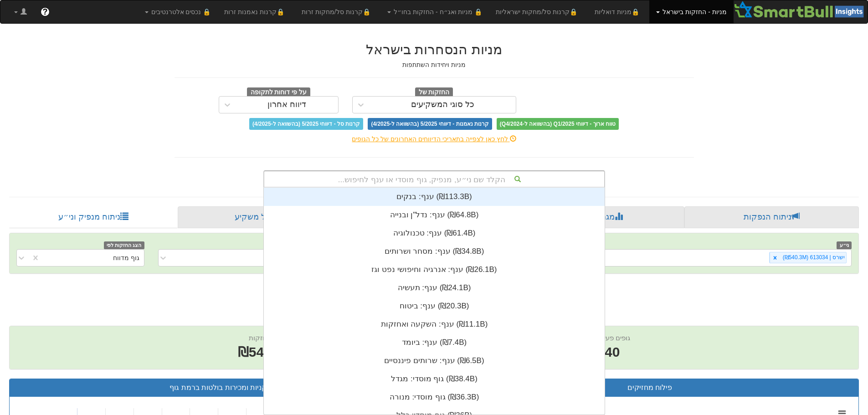  What do you see at coordinates (434, 306) in the screenshot?
I see `div: ענף: ‏ביטוח ‎(₪20.3B)‎` at bounding box center [434, 306].